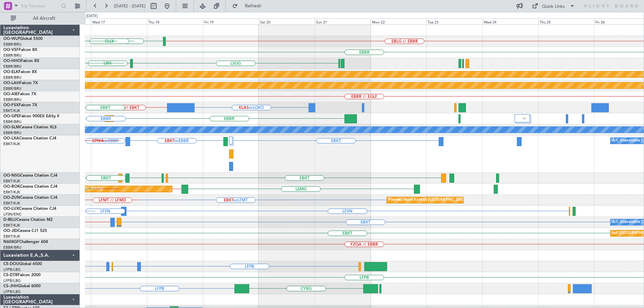 The width and height of the screenshot is (644, 308). What do you see at coordinates (454, 21) in the screenshot?
I see `div: Tue 23` at bounding box center [454, 21].